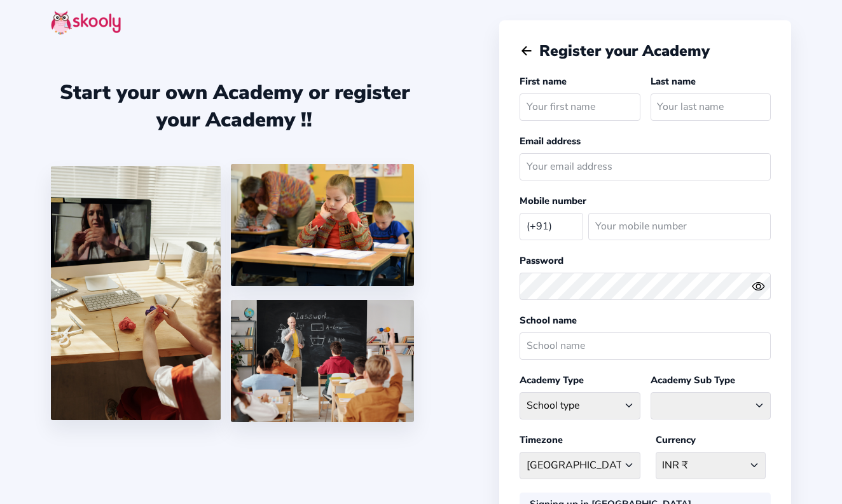 The height and width of the screenshot is (504, 842). What do you see at coordinates (679, 226) in the screenshot?
I see `input: Your mobile number` at bounding box center [679, 226].